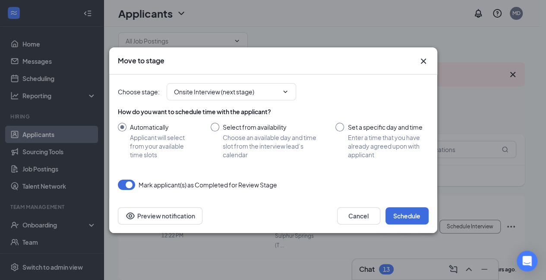  What do you see at coordinates (423, 61) in the screenshot?
I see `svg: Cross` at bounding box center [423, 61].